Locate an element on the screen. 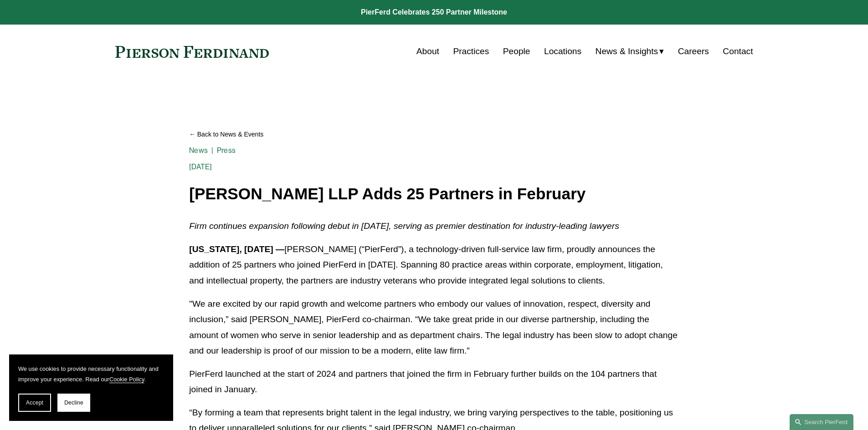 Image resolution: width=868 pixels, height=430 pixels. a: folder dropdown is located at coordinates (630, 52).